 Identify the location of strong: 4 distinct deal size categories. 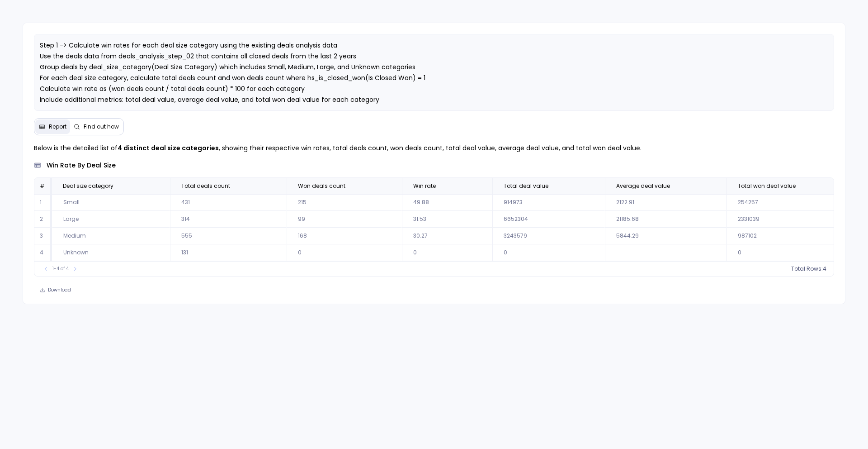
(168, 148).